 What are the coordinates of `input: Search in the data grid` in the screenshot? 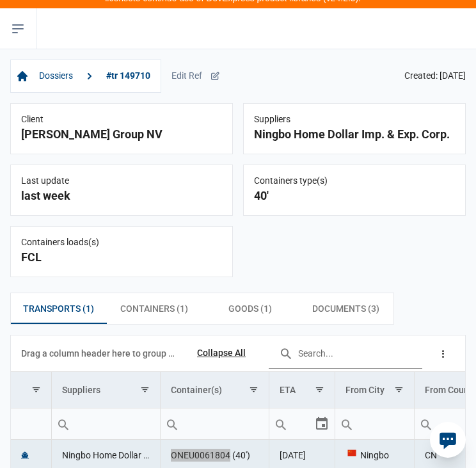 It's located at (346, 354).